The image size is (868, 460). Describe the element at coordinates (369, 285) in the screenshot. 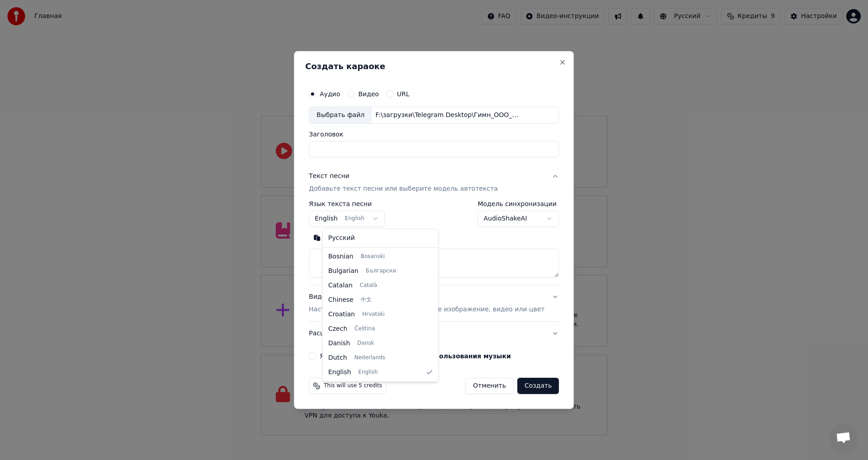

I see `span: Català` at that location.